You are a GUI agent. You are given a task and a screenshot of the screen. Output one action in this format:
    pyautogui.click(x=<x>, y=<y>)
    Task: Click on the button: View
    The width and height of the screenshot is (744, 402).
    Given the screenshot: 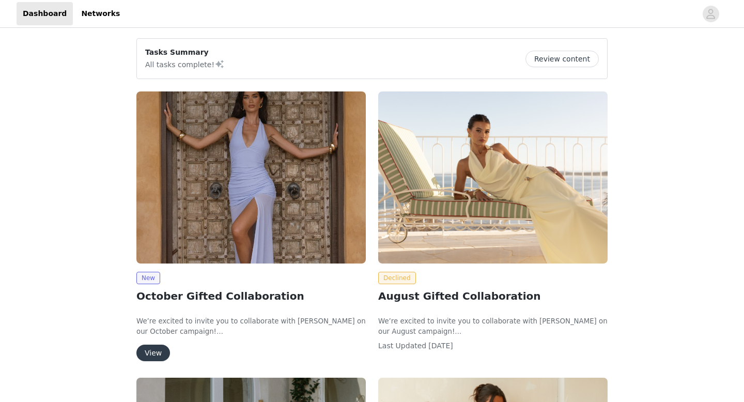 What is the action you would take?
    pyautogui.click(x=153, y=353)
    